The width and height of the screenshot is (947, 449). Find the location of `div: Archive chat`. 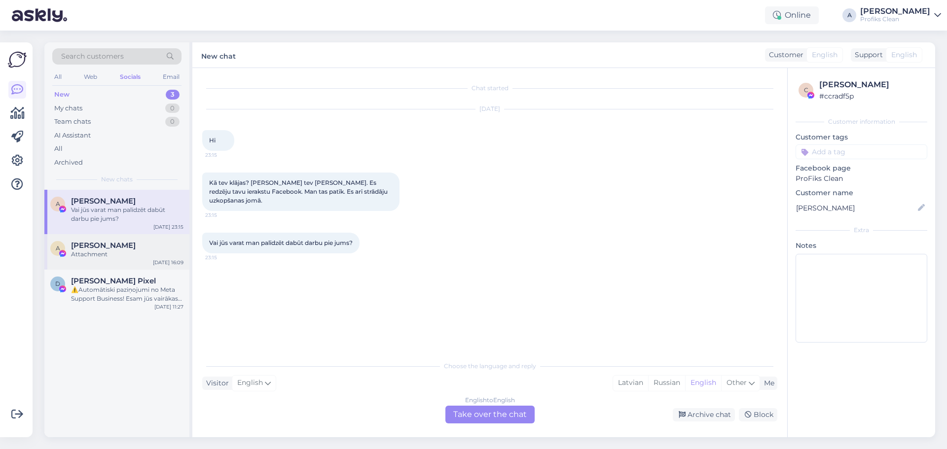

div: Archive chat is located at coordinates (704, 415).